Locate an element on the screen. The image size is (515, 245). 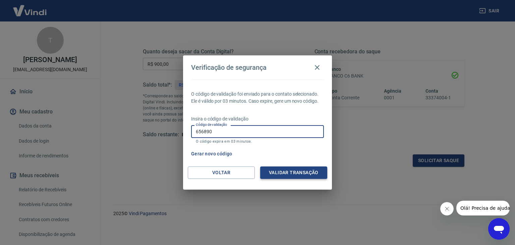
span: Olá! Precisa de ajuda? is located at coordinates (30, 7).